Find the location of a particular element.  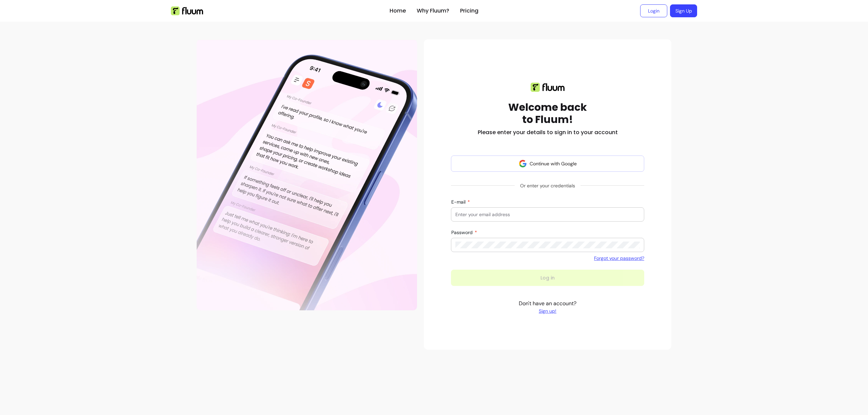

input: E-mail is located at coordinates (547, 214).